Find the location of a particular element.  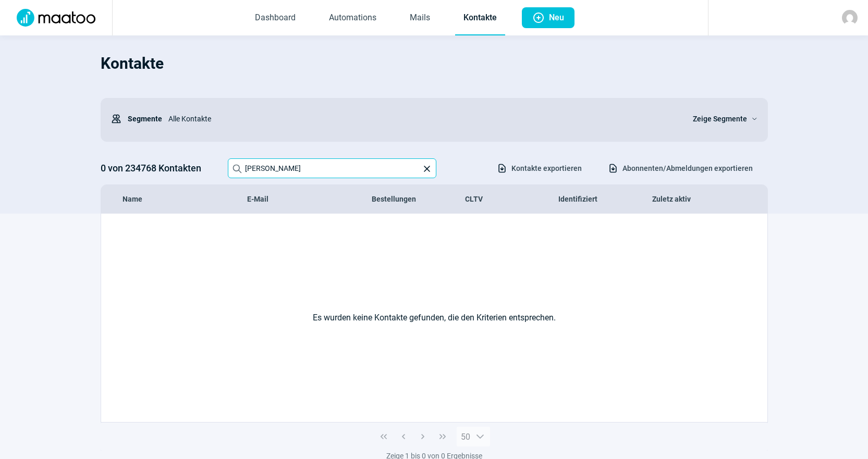

span: Zeige Segmente is located at coordinates (720, 119).